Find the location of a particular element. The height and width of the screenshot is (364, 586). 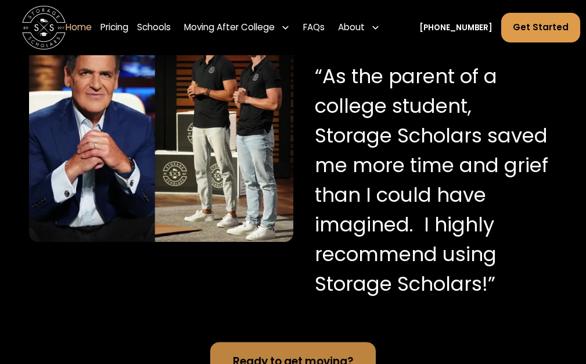

a: Get Started is located at coordinates (541, 27).